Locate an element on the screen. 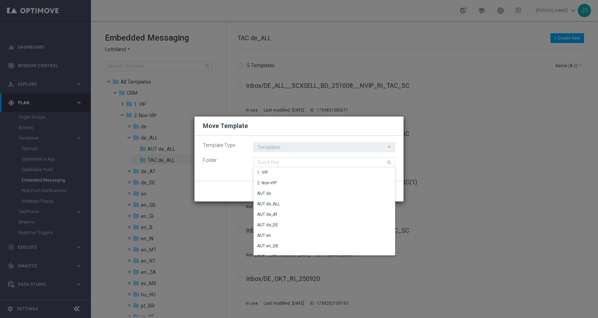 The image size is (598, 318). input: Quick find is located at coordinates (324, 162).